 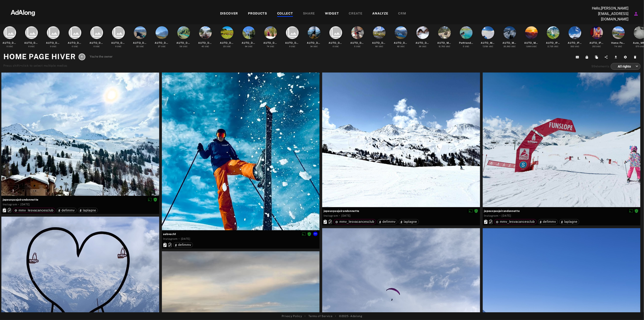 I want to click on button: Lock from editing, so click(x=588, y=57).